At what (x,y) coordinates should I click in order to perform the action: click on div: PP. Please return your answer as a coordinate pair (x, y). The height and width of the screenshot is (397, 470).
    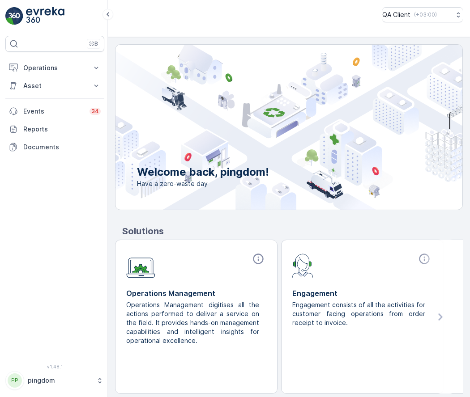
    Looking at the image, I should click on (15, 381).